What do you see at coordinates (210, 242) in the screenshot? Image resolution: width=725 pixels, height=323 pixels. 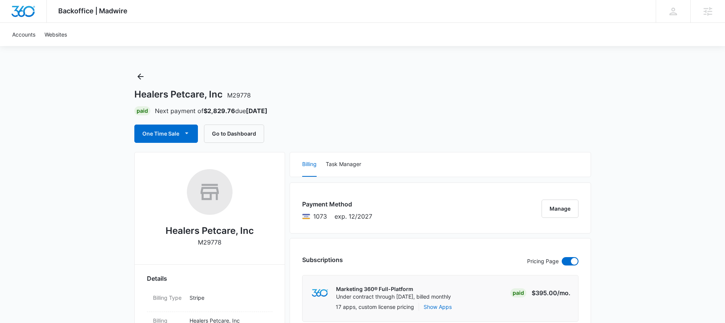 I see `p: M29778` at bounding box center [210, 242].